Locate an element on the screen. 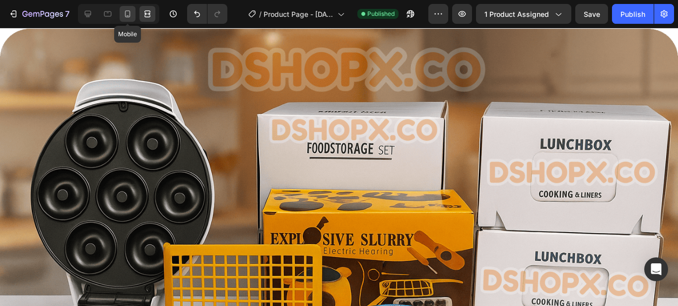  div: Undo/Redo is located at coordinates (207, 14).